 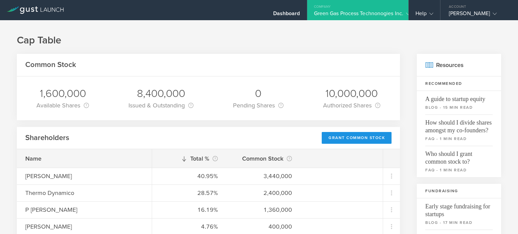 What do you see at coordinates (189, 210) in the screenshot?
I see `div: 16.19%` at bounding box center [189, 210].